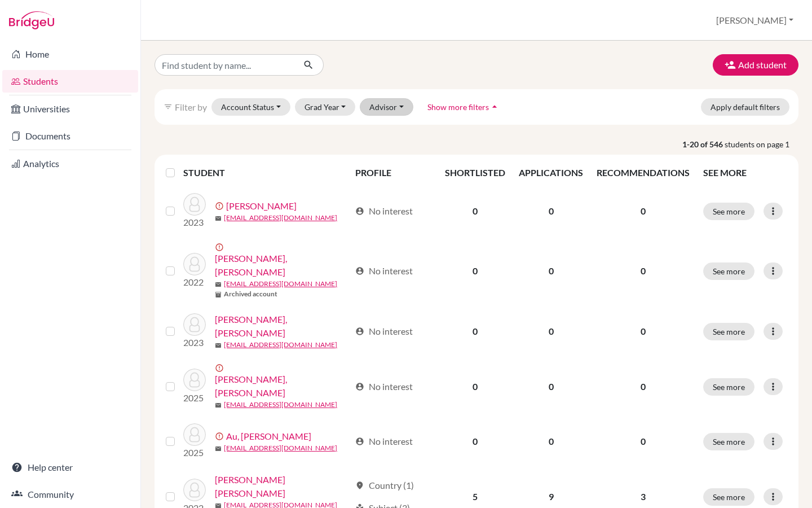 The height and width of the screenshot is (508, 812). What do you see at coordinates (70, 81) in the screenshot?
I see `a: Students` at bounding box center [70, 81].